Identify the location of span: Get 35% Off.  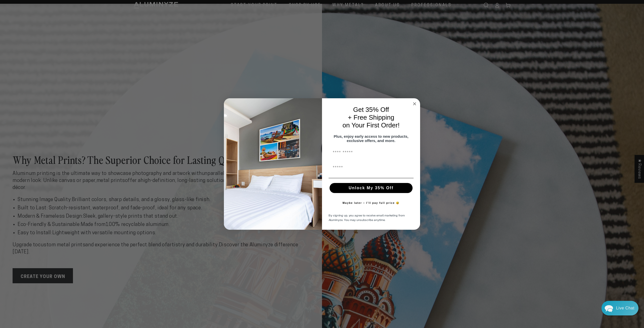
(371, 109).